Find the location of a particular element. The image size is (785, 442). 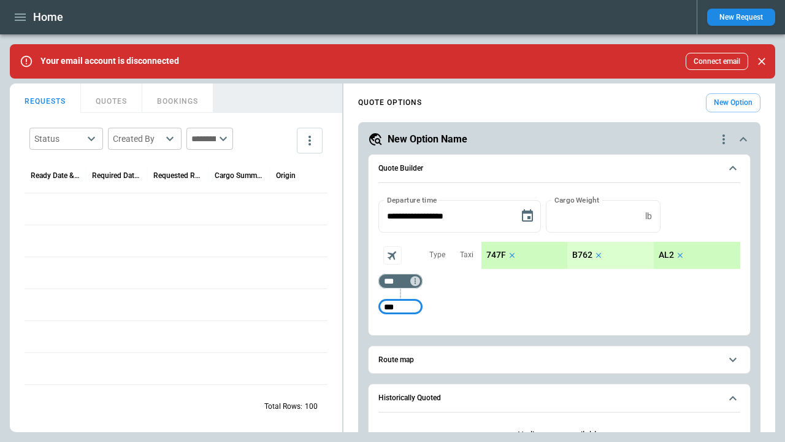

p: Total Rows: is located at coordinates (283, 406).